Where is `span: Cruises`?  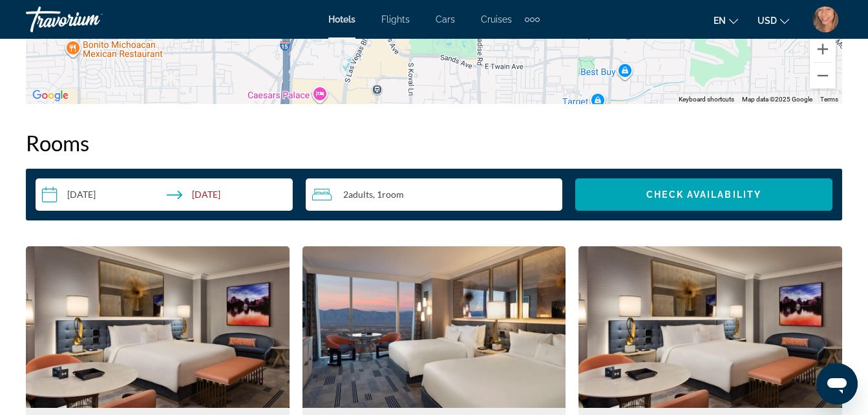
span: Cruises is located at coordinates (497, 19).